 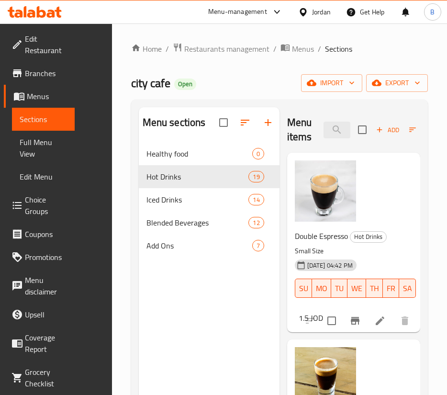 I want to click on span: Add item, so click(x=387, y=130).